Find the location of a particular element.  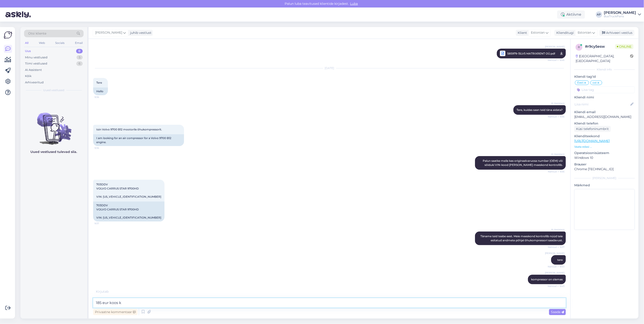

div: Minu vestlused is located at coordinates (36, 58).